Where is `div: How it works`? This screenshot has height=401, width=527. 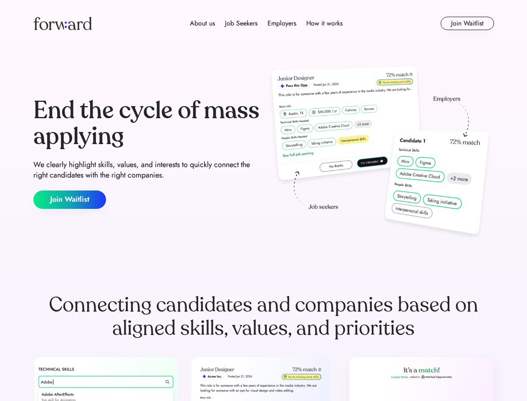 div: How it works is located at coordinates (324, 23).